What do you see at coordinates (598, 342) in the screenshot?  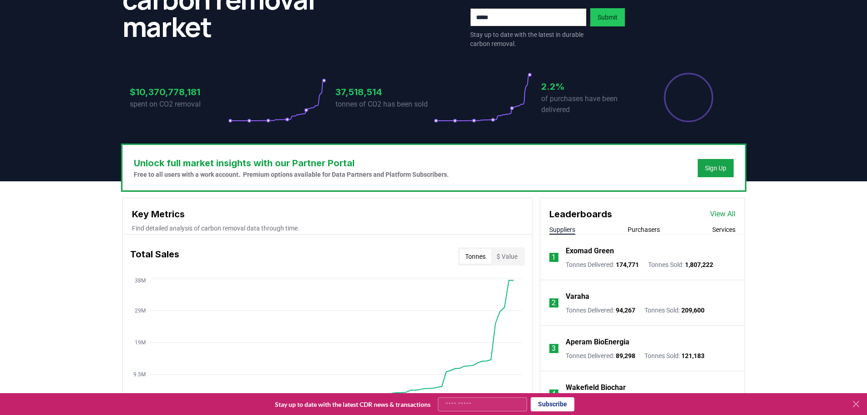 I see `p: Aperam BioEnergia` at bounding box center [598, 342].